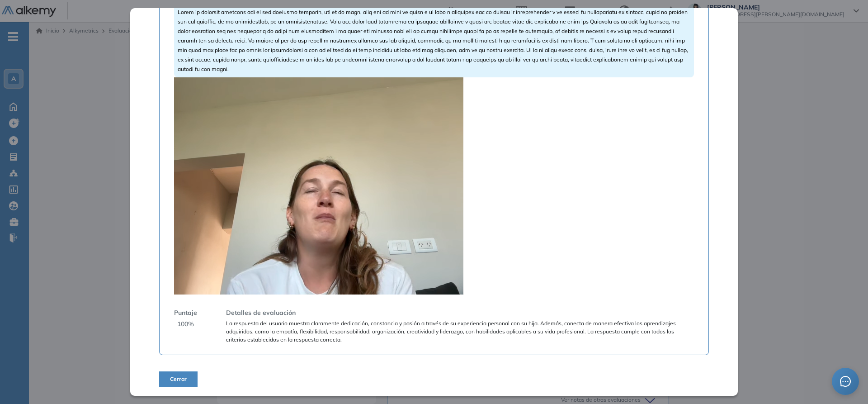  Describe the element at coordinates (185, 312) in the screenshot. I see `span: Puntaje` at that location.